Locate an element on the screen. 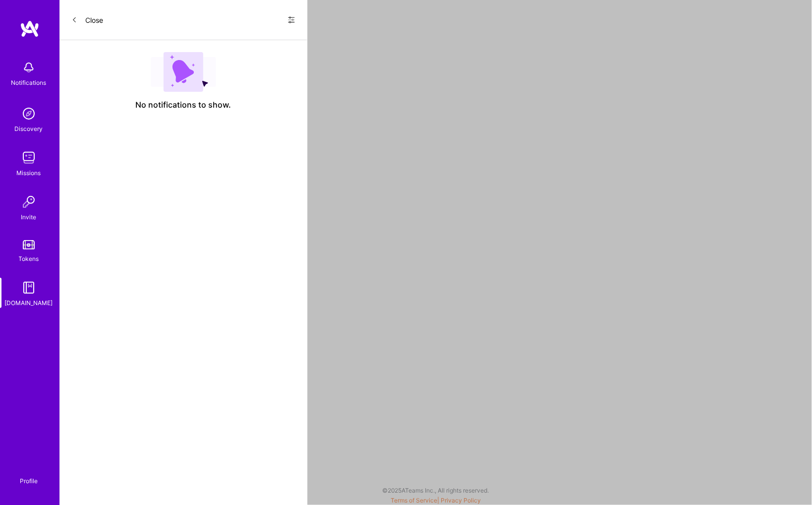 This screenshot has width=812, height=505. img: guide book is located at coordinates (29, 287).